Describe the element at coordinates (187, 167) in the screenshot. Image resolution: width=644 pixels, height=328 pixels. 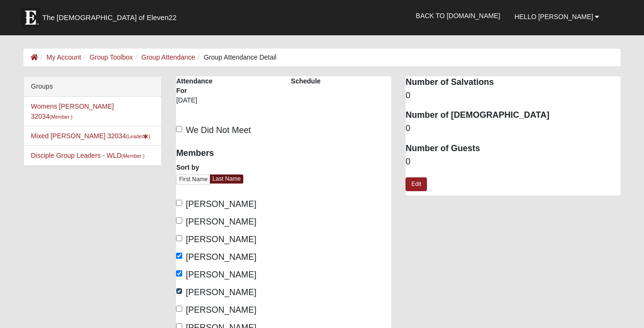
I see `label: Sort by` at that location.